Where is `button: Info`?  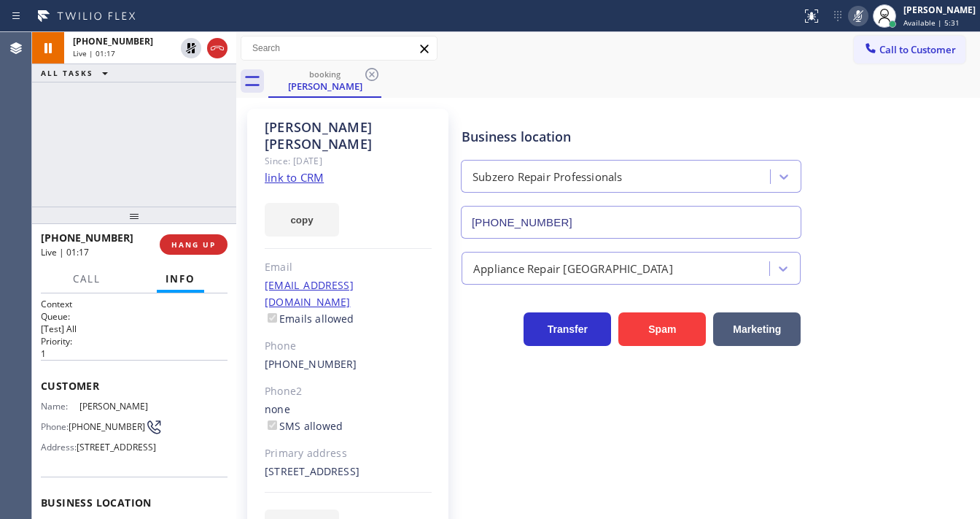
button: Info is located at coordinates (180, 279).